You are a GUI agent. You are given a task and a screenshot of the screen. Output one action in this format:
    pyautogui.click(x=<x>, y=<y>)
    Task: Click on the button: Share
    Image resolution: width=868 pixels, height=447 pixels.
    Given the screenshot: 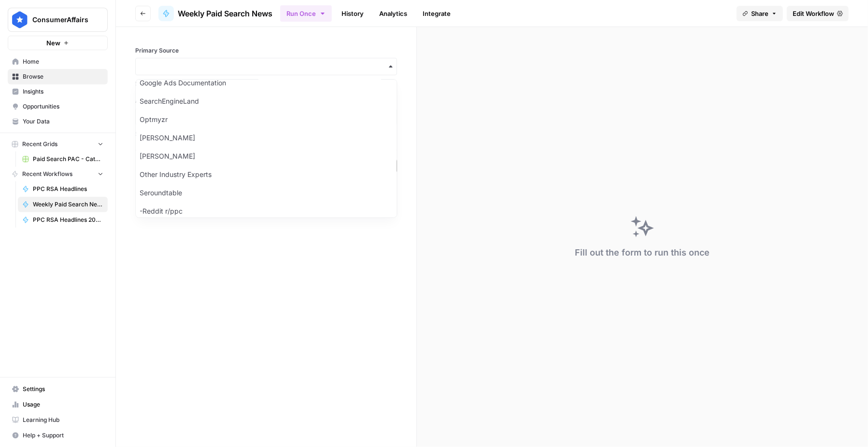 What is the action you would take?
    pyautogui.click(x=760, y=13)
    